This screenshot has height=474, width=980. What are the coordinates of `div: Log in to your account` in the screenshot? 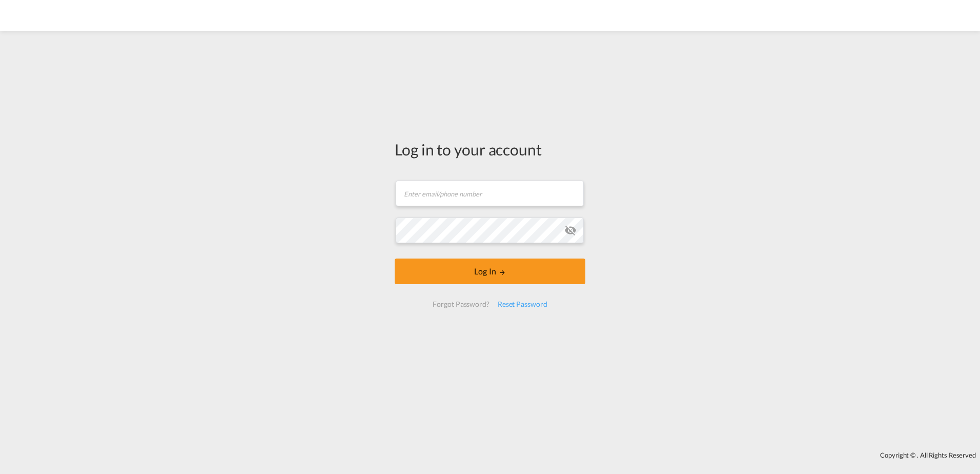 It's located at (490, 149).